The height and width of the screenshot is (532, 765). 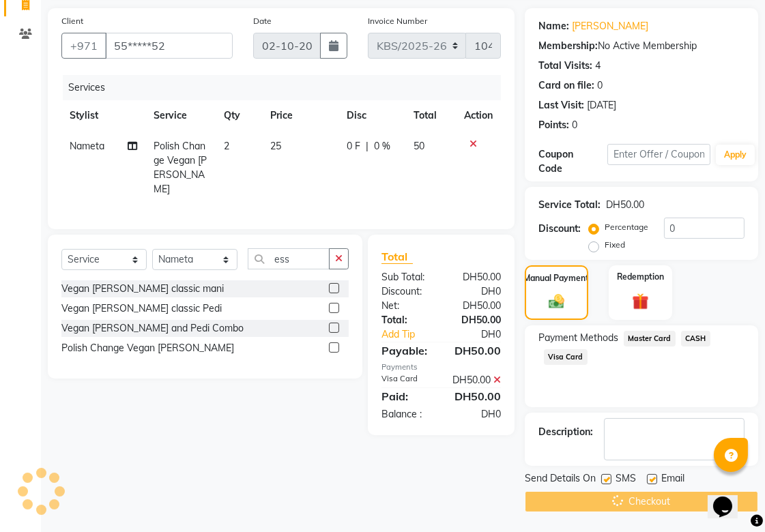 I want to click on div: Card on file:, so click(x=566, y=85).